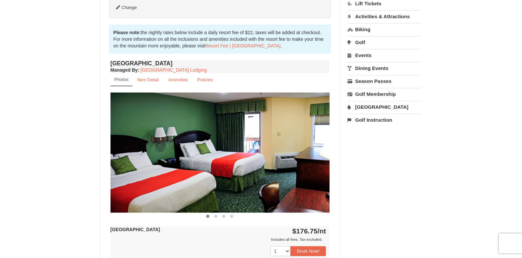 Image resolution: width=522 pixels, height=258 pixels. What do you see at coordinates (384, 94) in the screenshot?
I see `a: Golf Membership` at bounding box center [384, 94].